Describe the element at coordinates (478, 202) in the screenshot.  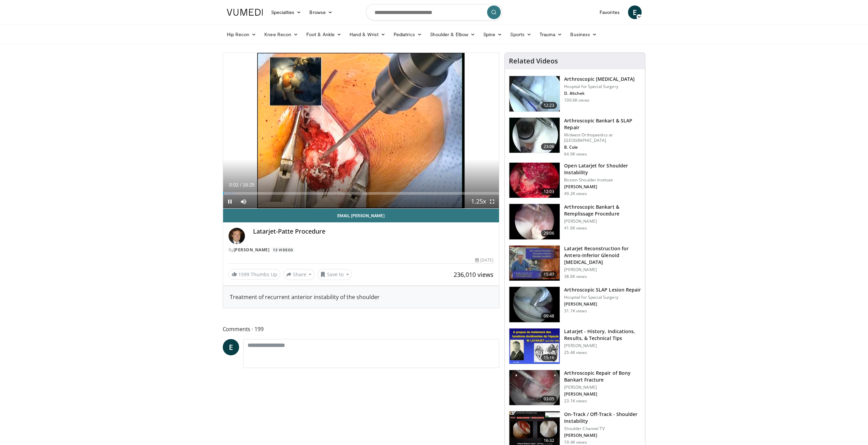
I see `button: Playback Rate` at that location.